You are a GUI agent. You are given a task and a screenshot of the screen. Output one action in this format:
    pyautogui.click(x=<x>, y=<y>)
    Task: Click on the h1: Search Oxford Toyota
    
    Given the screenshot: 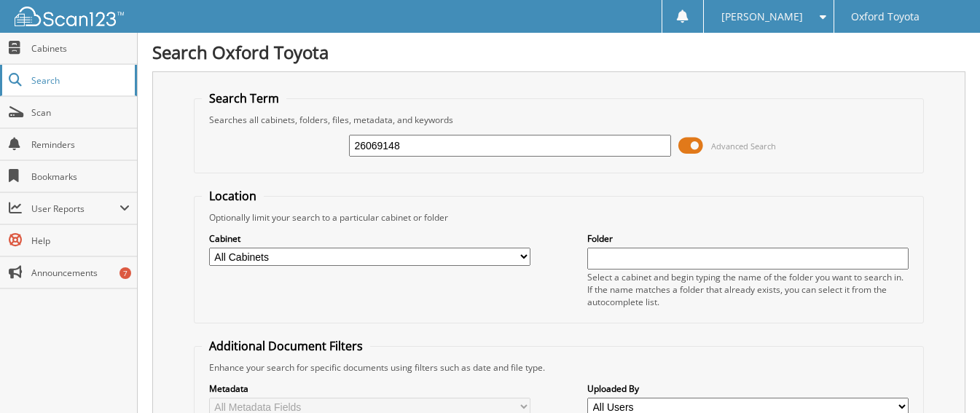 What is the action you would take?
    pyautogui.click(x=559, y=51)
    